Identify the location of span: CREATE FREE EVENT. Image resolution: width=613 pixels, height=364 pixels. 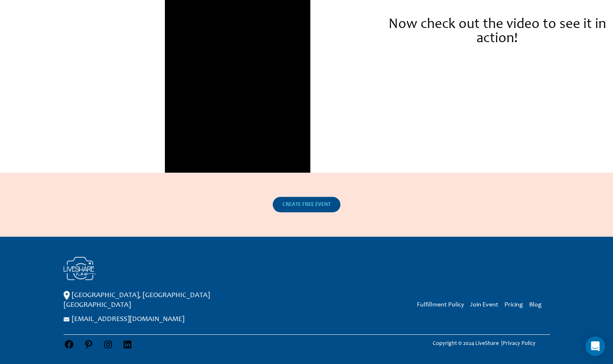
(306, 205).